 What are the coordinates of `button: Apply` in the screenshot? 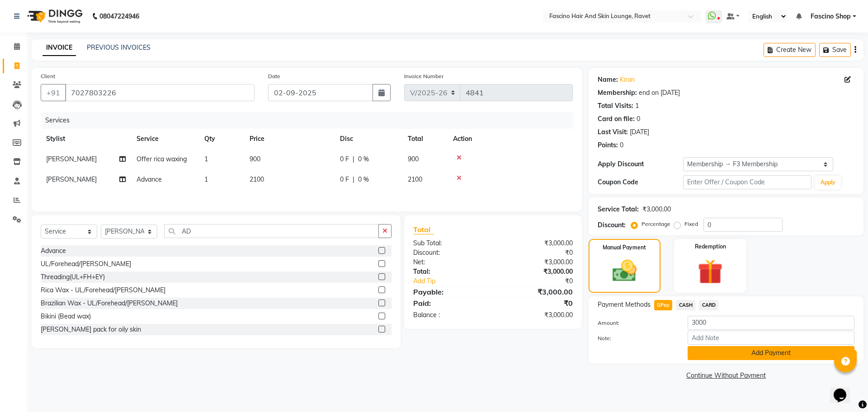 It's located at (827, 183).